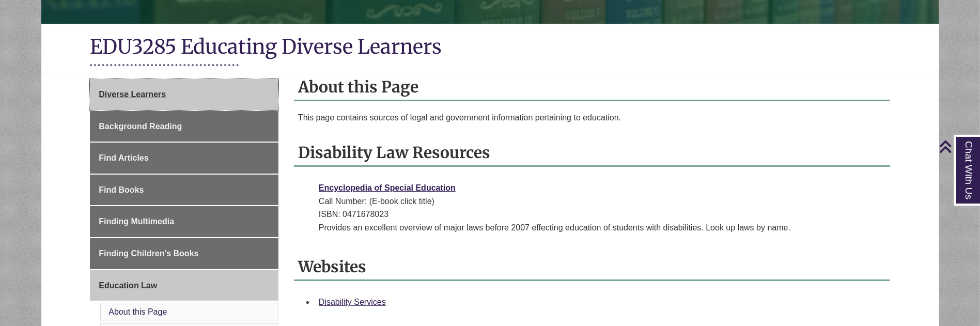 This screenshot has width=980, height=326. What do you see at coordinates (184, 253) in the screenshot?
I see `a: Finding Children's Books` at bounding box center [184, 253].